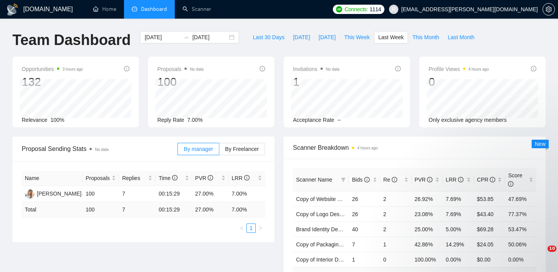 Image resolution: width=558 pixels, height=272 pixels. What do you see at coordinates (396, 244) in the screenshot?
I see `td: 1` at bounding box center [396, 244].